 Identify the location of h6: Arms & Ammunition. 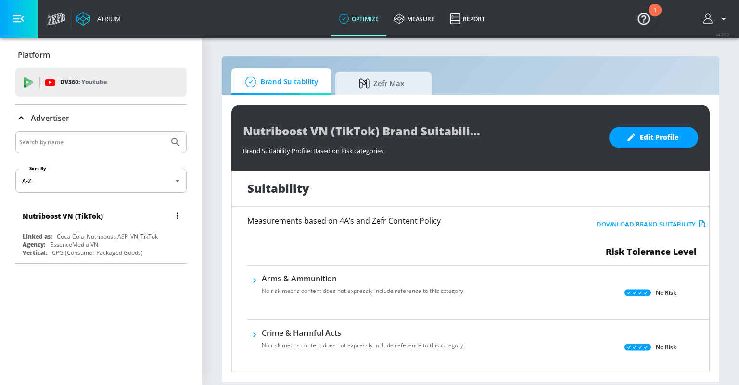
(363, 278).